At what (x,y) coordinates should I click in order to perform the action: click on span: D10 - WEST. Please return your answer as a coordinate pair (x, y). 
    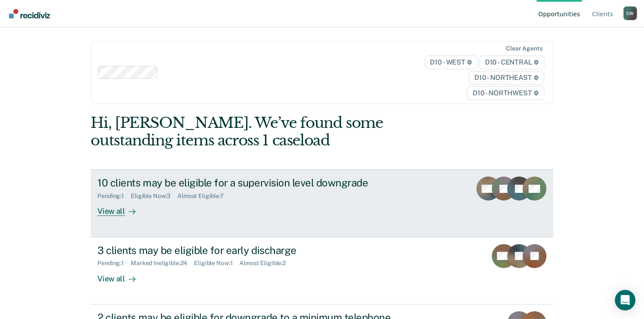
    Looking at the image, I should click on (451, 62).